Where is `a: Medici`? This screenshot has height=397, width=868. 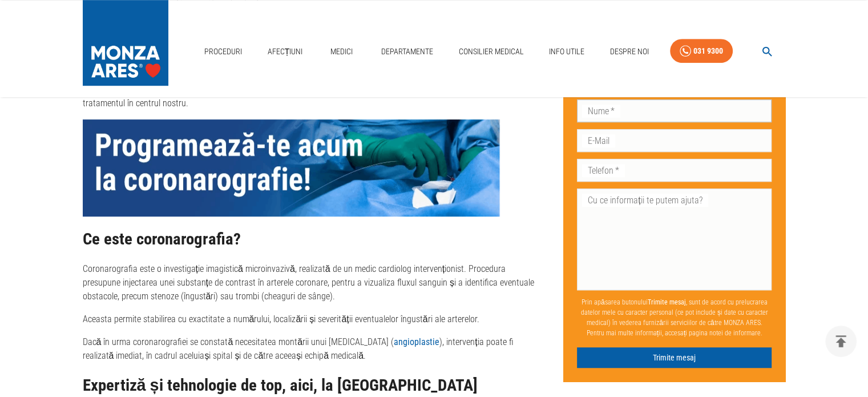 a: Medici is located at coordinates (342, 52).